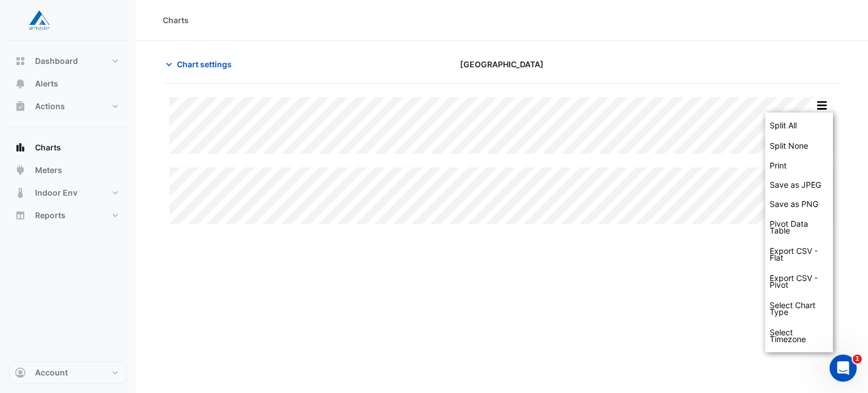  What do you see at coordinates (857, 359) in the screenshot?
I see `span: 1` at bounding box center [857, 359].